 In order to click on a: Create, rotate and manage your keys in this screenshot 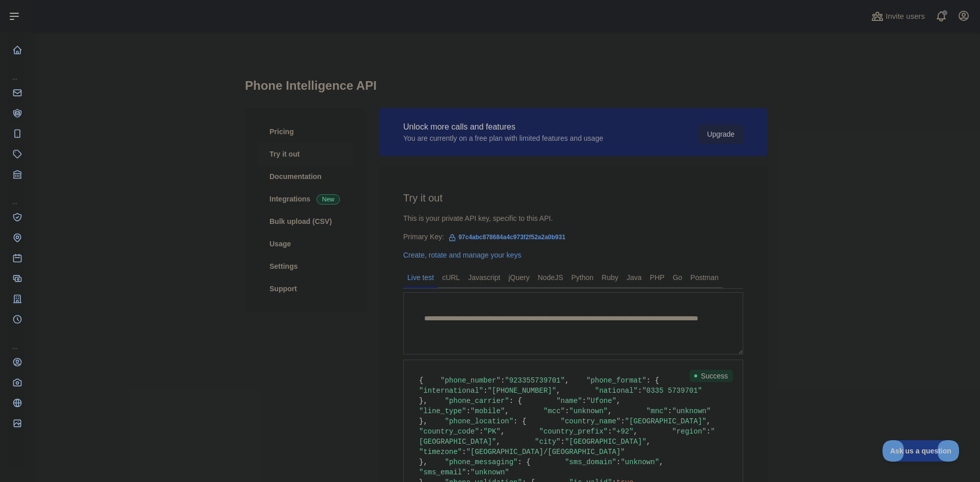, I will do `click(462, 255)`.